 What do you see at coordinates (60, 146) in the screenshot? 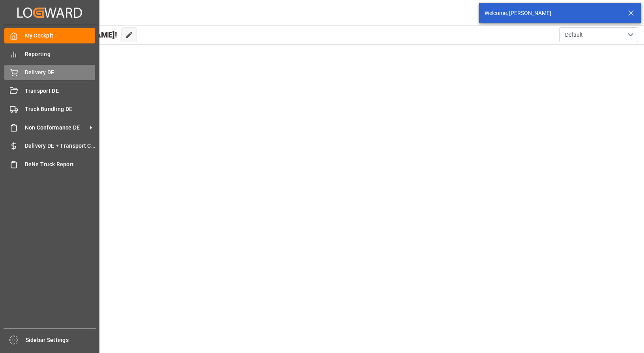
I see `span: Delivery DE + Transport Cost` at bounding box center [60, 146].